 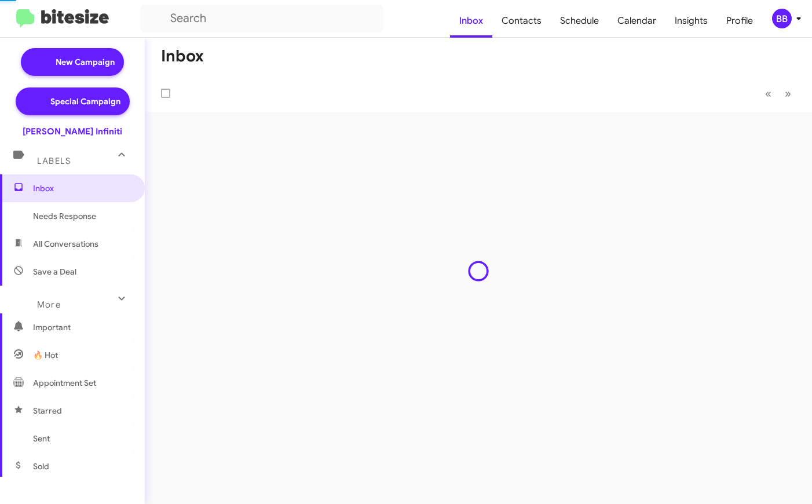 What do you see at coordinates (55, 272) in the screenshot?
I see `span: Save a Deal` at bounding box center [55, 272].